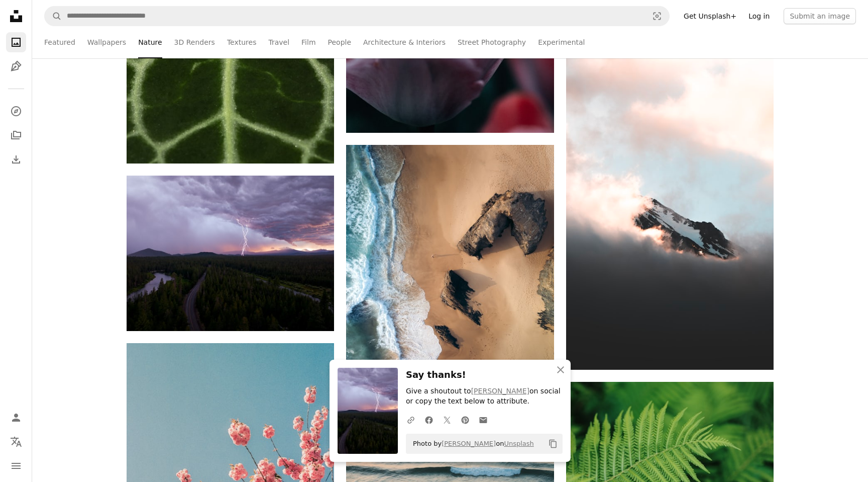 The width and height of the screenshot is (868, 482). I want to click on p: Give a shoutout to on social or copy the text below to attribute., so click(484, 396).